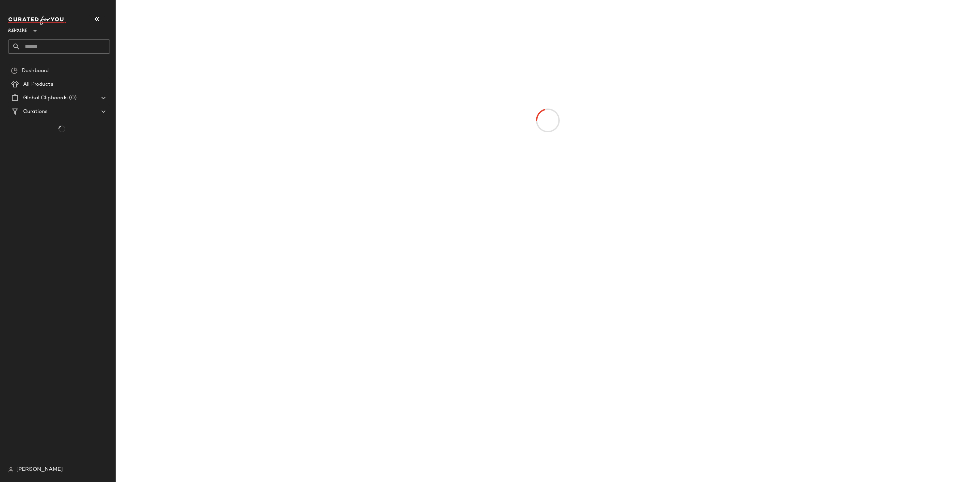 The image size is (980, 482). I want to click on span: Dashboard, so click(35, 71).